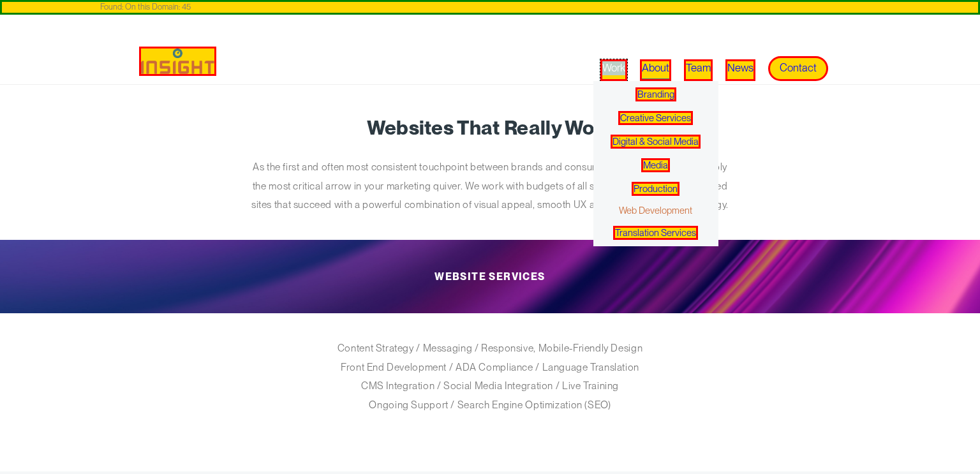 The width and height of the screenshot is (980, 474). Describe the element at coordinates (656, 141) in the screenshot. I see `a: Digital & Social Media` at that location.